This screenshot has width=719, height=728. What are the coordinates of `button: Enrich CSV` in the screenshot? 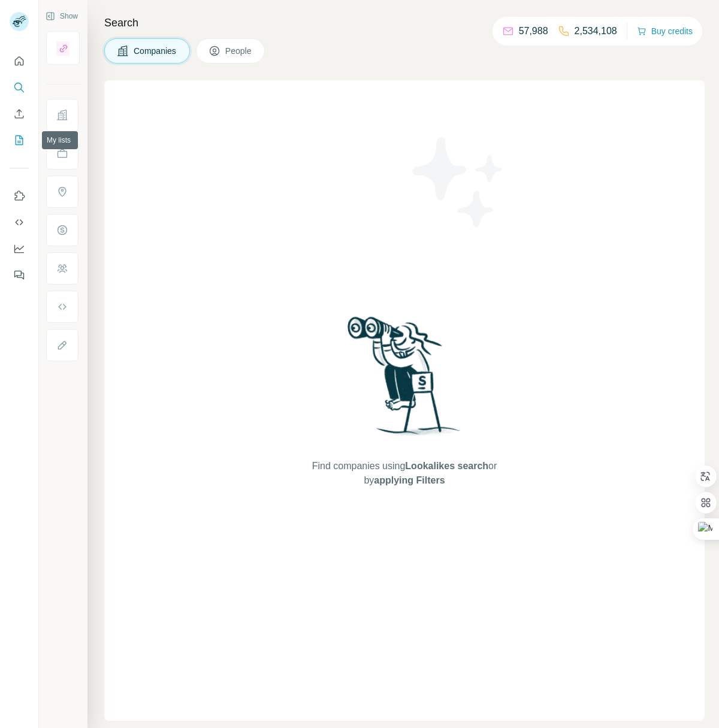 It's located at (19, 114).